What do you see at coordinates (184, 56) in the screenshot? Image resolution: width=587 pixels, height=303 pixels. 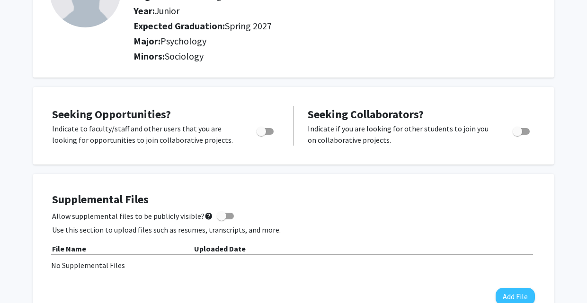 I see `span: Sociology` at bounding box center [184, 56].